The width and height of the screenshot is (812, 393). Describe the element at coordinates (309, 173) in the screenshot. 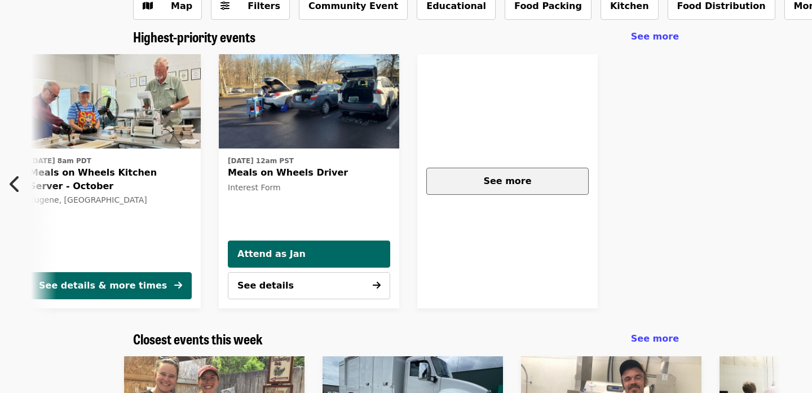

I see `span: Meals on Wheels Driver` at that location.